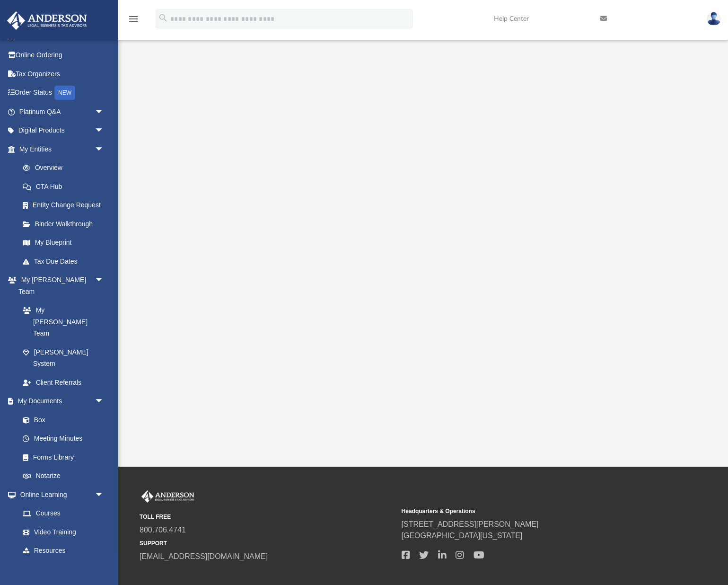 The width and height of the screenshot is (728, 585). I want to click on a: Online Ordering, so click(62, 55).